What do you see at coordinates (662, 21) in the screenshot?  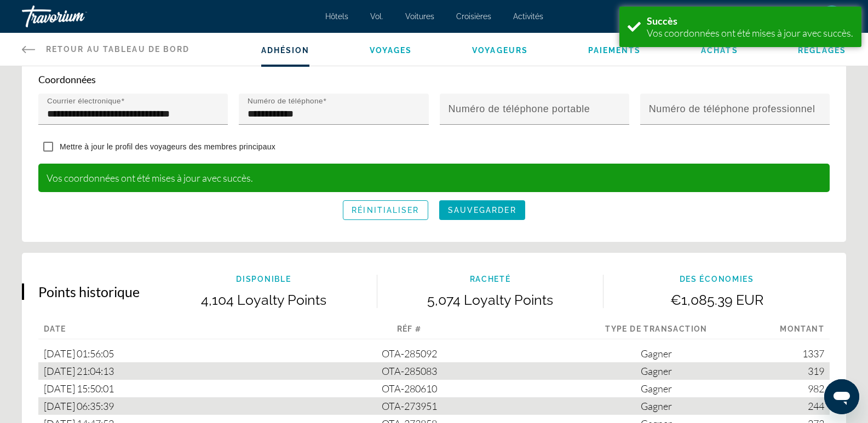 I see `font: Succès` at bounding box center [662, 21].